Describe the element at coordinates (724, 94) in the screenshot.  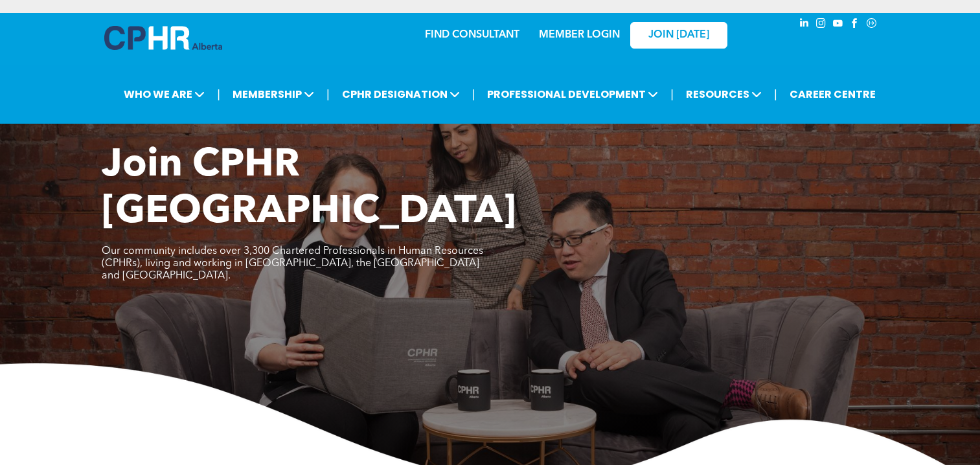
I see `span: RESOURCES` at that location.